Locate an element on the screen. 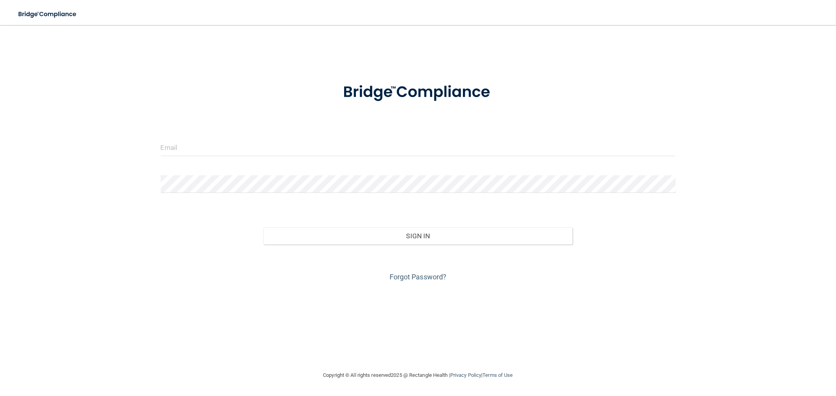  div: Copyright © All rights reserved 2025 @ Rectangle Health | | is located at coordinates (418, 376).